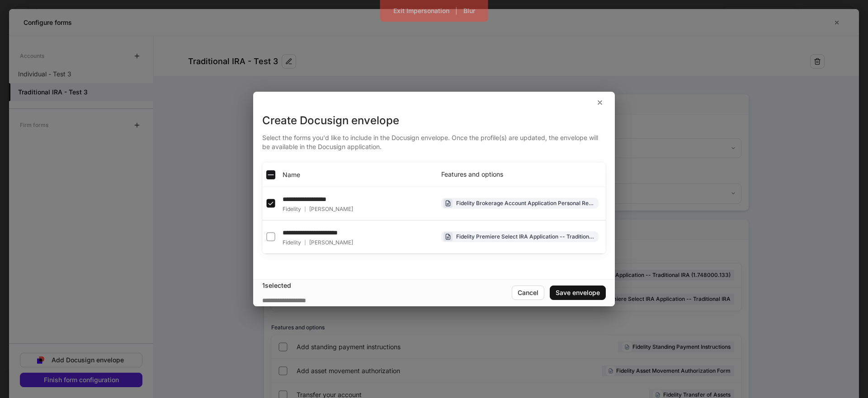 This screenshot has height=398, width=868. I want to click on button: Save envelope, so click(578, 293).